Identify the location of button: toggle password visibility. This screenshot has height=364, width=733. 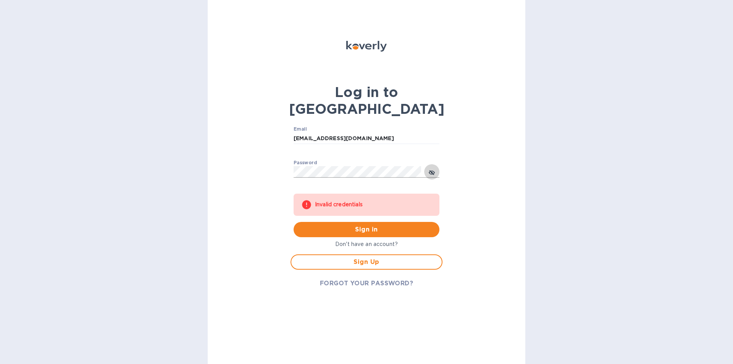
(432, 172).